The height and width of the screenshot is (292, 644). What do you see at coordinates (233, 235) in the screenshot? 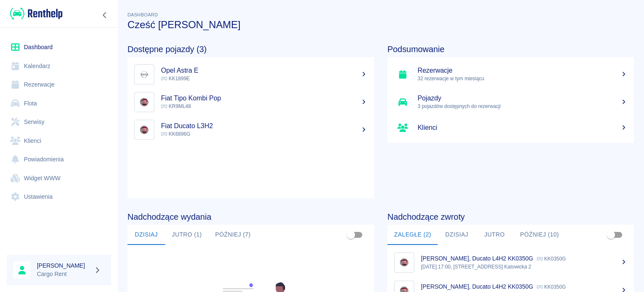
I see `button: Później (7)` at bounding box center [233, 235].